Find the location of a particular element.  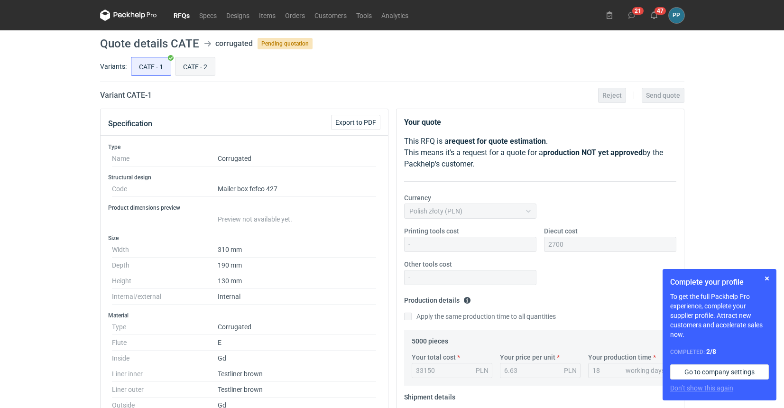

button: 47 is located at coordinates (654, 15).